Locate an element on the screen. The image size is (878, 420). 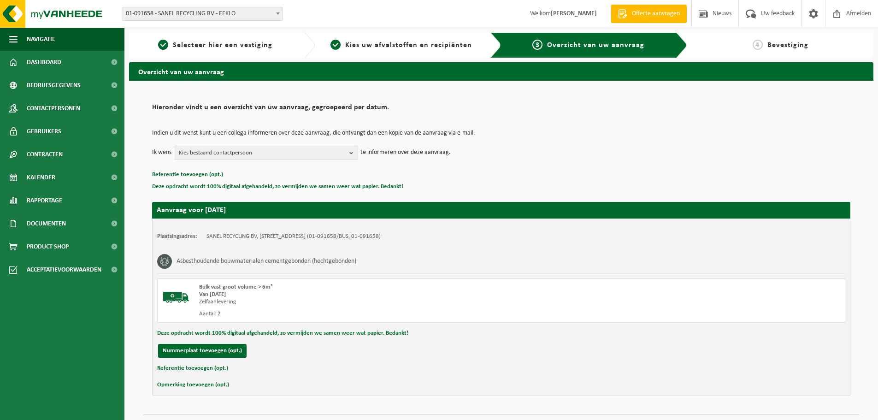
h3: Asbesthoudende bouwmaterialen cementgebonden (hechtgebonden) is located at coordinates (266, 261).